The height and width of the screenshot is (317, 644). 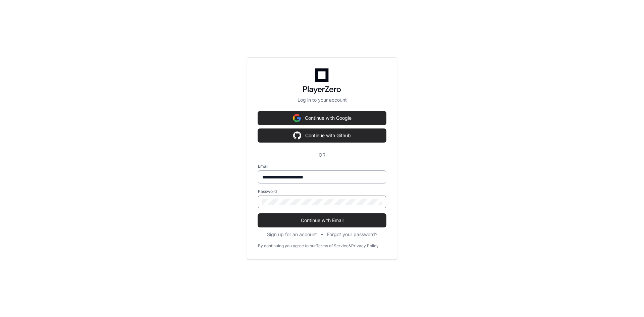 I want to click on button: Continue with Google, so click(x=322, y=118).